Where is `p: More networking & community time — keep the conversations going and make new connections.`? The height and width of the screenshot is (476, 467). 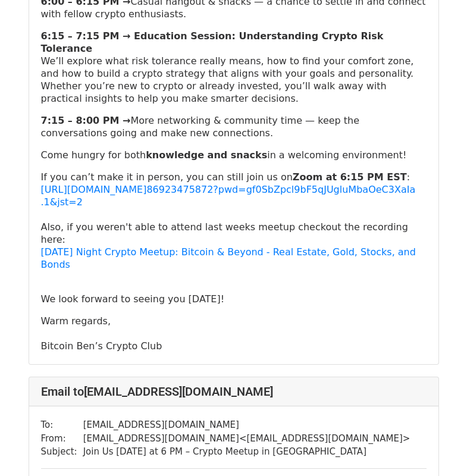 p: More networking & community time — keep the conversations going and make new connections. is located at coordinates (234, 127).